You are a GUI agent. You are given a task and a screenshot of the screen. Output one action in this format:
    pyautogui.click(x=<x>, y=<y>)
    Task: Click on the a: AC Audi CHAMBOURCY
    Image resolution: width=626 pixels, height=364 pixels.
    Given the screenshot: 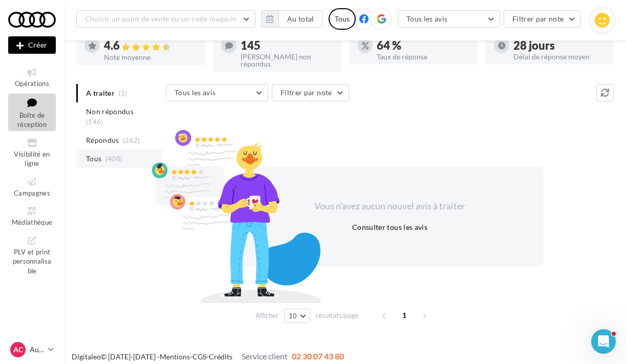 What is the action you would take?
    pyautogui.click(x=32, y=350)
    